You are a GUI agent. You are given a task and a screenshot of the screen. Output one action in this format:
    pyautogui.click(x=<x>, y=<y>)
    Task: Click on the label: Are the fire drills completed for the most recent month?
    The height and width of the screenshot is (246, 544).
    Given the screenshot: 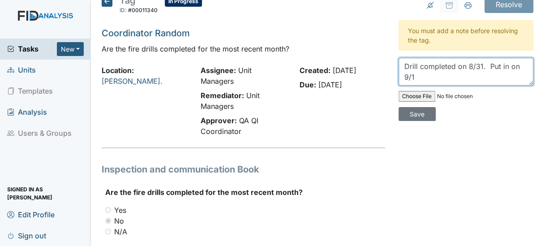 What is the action you would take?
    pyautogui.click(x=204, y=192)
    